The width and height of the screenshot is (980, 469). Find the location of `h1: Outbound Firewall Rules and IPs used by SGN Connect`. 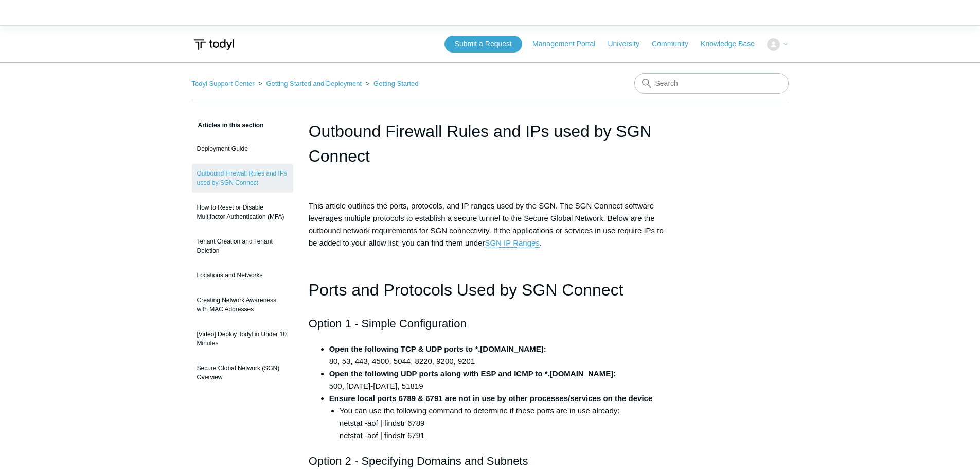

h1: Outbound Firewall Rules and IPs used by SGN Connect is located at coordinates (490, 144).